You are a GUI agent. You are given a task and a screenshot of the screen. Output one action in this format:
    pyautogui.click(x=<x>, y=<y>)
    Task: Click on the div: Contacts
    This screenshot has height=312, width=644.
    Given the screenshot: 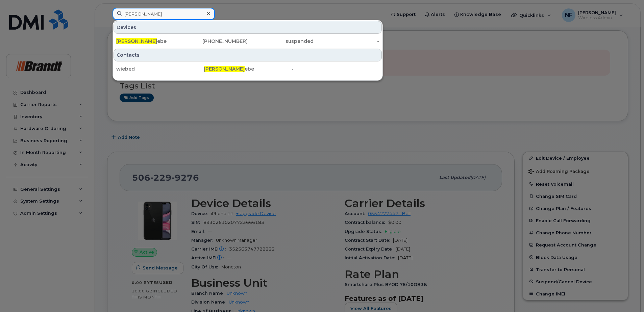 What is the action you would take?
    pyautogui.click(x=248, y=55)
    